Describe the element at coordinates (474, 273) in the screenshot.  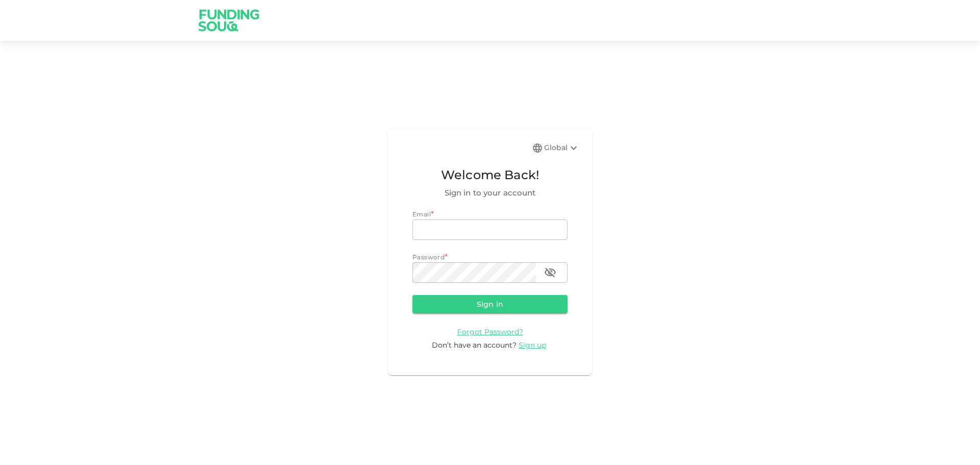
I see `input: password` at that location.